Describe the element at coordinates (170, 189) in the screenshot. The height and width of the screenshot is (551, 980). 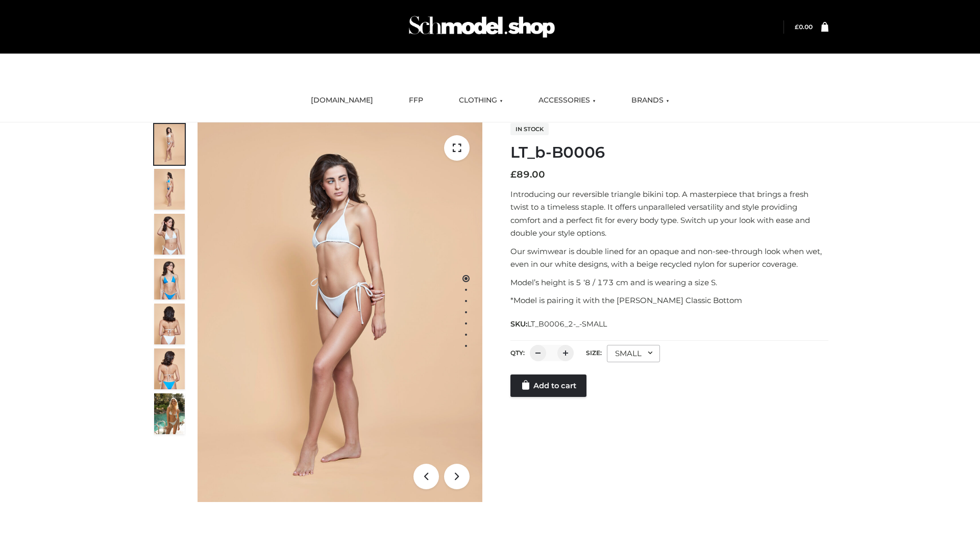
I see `img: ArielClassicBikiniTop_CloudNine_AzureSky_OW114ECO_2-scaled.jpg` at that location.